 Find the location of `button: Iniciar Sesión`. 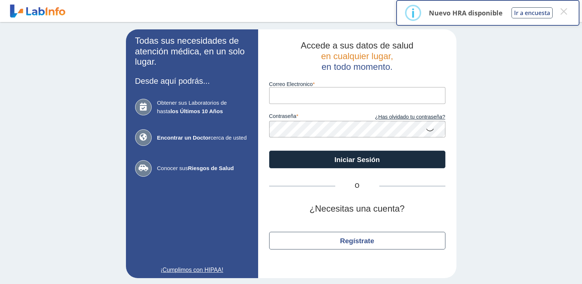

button: Iniciar Sesión is located at coordinates (357, 159).